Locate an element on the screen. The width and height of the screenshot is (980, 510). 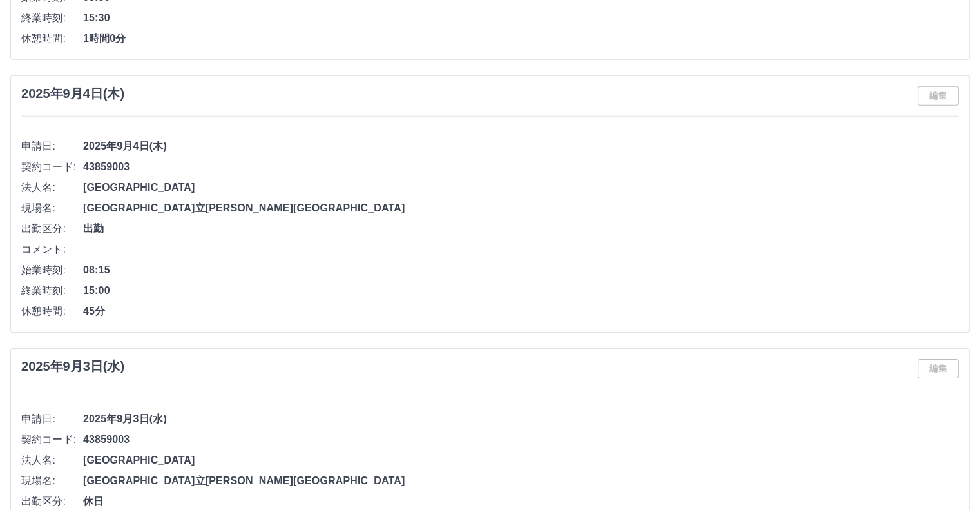
span: 始業時刻: is located at coordinates (52, 270).